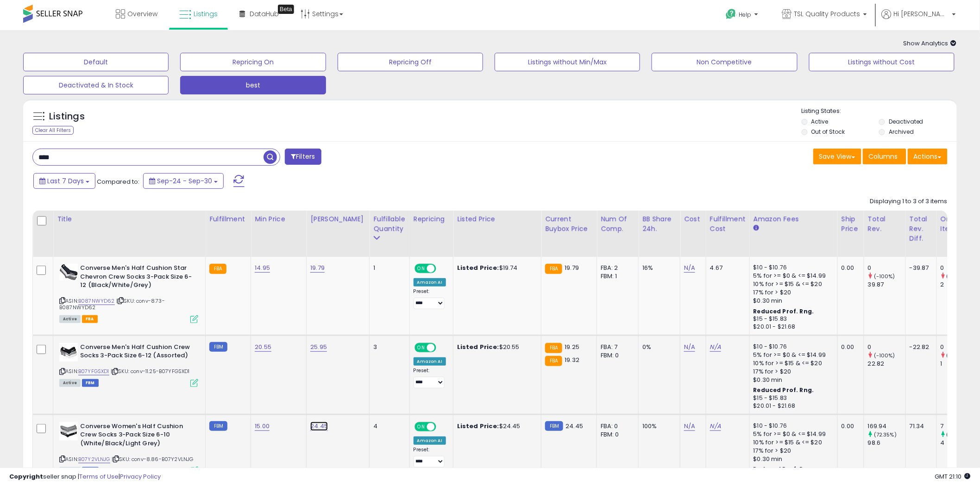  Describe the element at coordinates (574, 426) in the screenshot. I see `span: 24.45` at that location.